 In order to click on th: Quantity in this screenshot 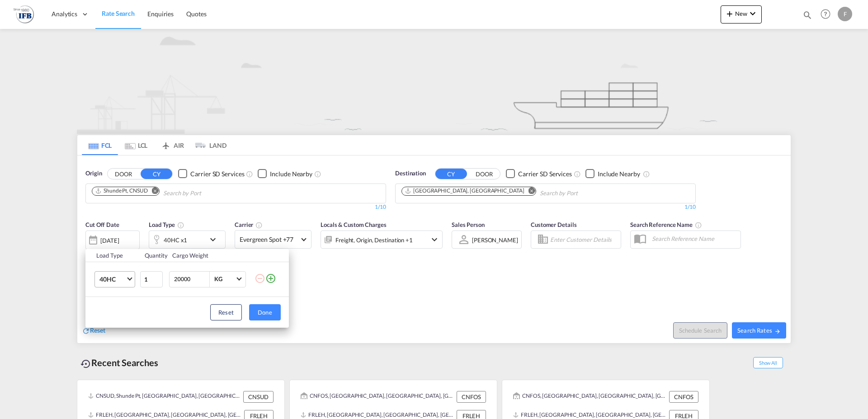, I will do `click(153, 255)`.